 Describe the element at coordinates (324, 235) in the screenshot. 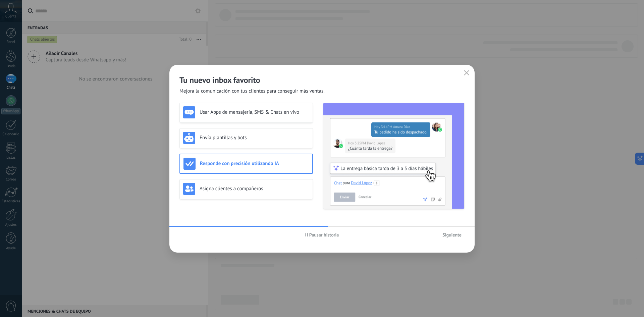

I see `span: Pausar historia` at that location.